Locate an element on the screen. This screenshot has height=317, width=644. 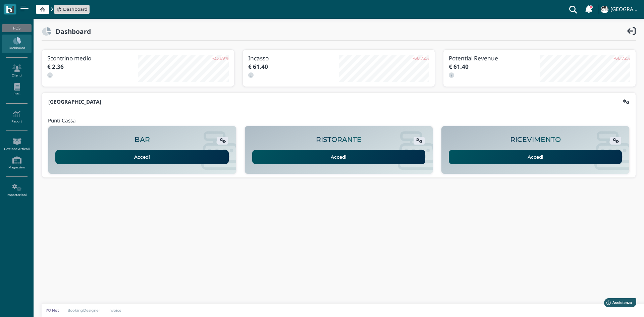
h2: RISTORANTE is located at coordinates (339, 139).